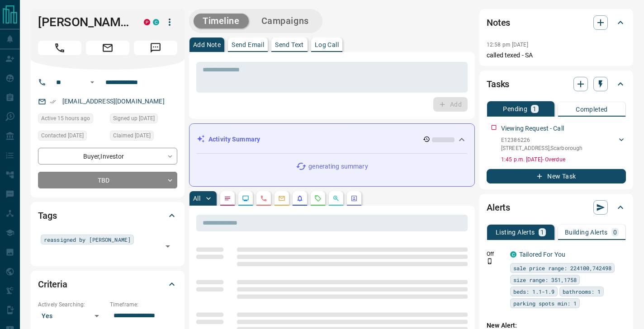 This screenshot has height=329, width=644. I want to click on div: property.ca, so click(147, 22).